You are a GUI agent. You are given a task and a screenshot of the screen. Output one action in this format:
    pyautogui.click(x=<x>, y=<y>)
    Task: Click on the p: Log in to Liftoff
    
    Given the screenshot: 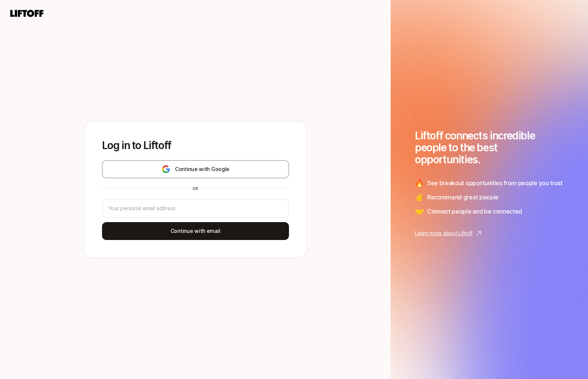 What is the action you would take?
    pyautogui.click(x=196, y=146)
    